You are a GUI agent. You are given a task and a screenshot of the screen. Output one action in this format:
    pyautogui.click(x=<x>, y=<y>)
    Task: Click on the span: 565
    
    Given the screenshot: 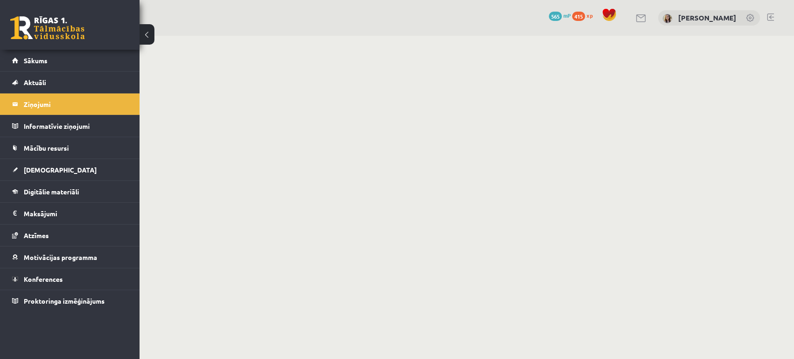 What is the action you would take?
    pyautogui.click(x=555, y=16)
    